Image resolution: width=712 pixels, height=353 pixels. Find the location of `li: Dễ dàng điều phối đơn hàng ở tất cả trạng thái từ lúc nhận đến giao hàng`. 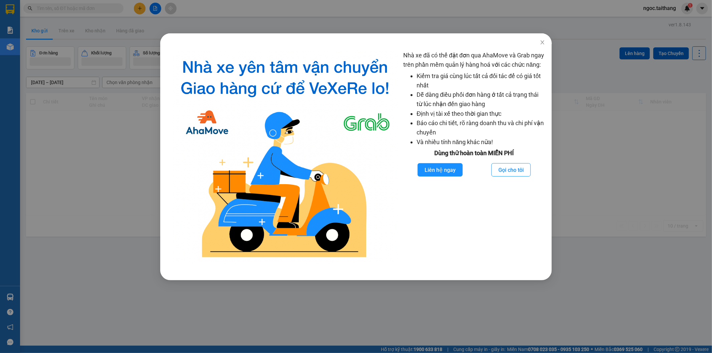

li: Dễ dàng điều phối đơn hàng ở tất cả trạng thái từ lúc nhận đến giao hàng is located at coordinates (481, 99).